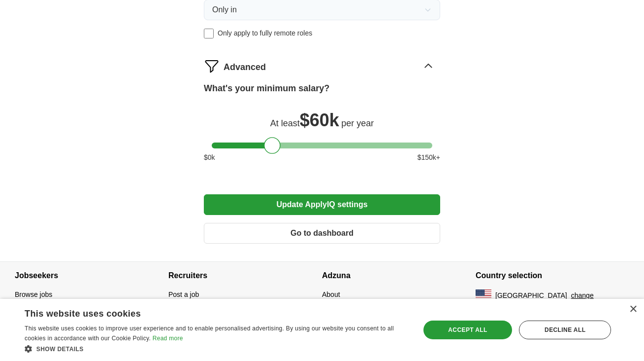 The height and width of the screenshot is (361, 644). I want to click on span: Show details, so click(60, 349).